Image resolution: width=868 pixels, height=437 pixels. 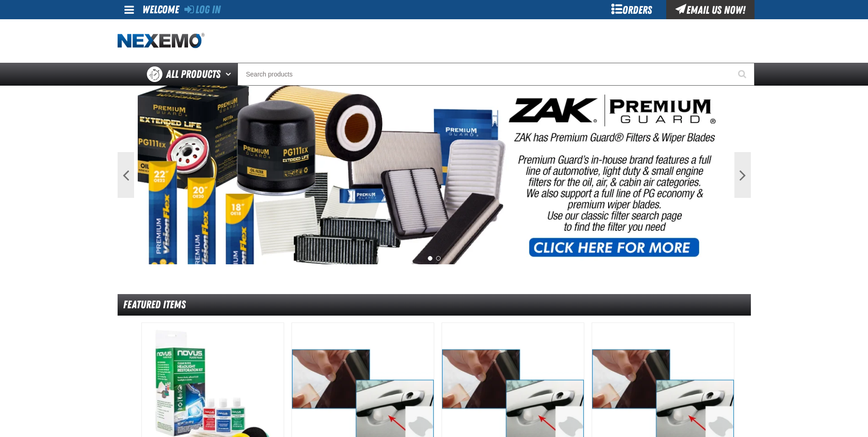 I want to click on div: Featured Items, so click(x=434, y=304).